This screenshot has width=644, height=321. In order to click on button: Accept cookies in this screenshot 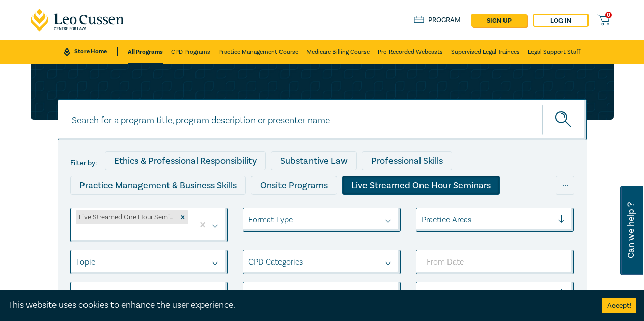, I will do `click(620, 306)`.